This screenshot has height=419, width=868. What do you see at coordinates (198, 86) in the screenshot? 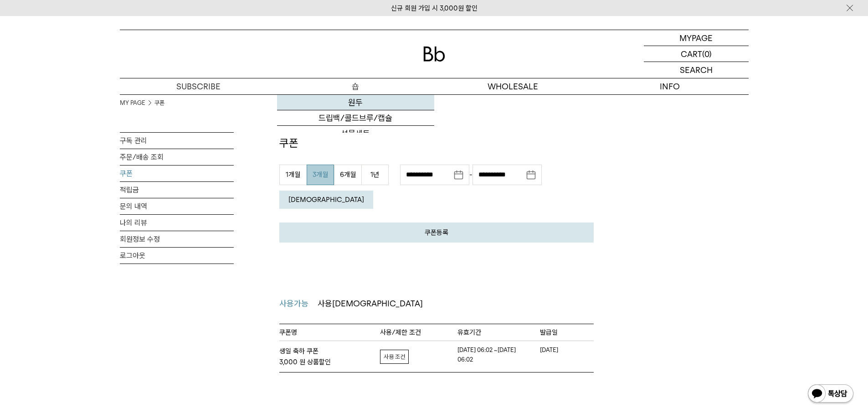
I see `p: SUBSCRIBE` at bounding box center [198, 86].